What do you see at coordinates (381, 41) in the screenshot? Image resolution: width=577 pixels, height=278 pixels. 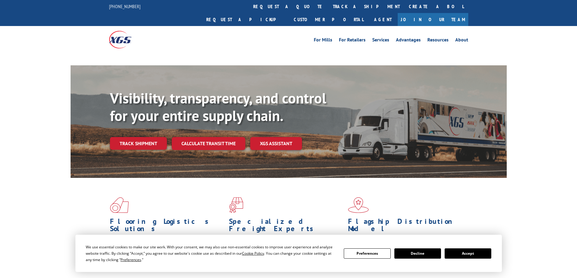 I see `a: Services` at bounding box center [381, 41].